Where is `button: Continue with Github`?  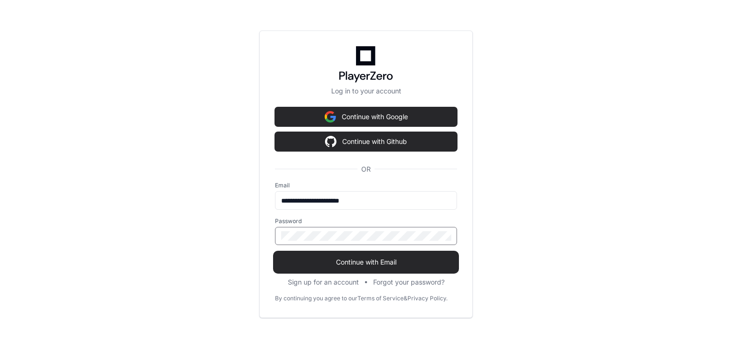
button: Continue with Github is located at coordinates (366, 142).